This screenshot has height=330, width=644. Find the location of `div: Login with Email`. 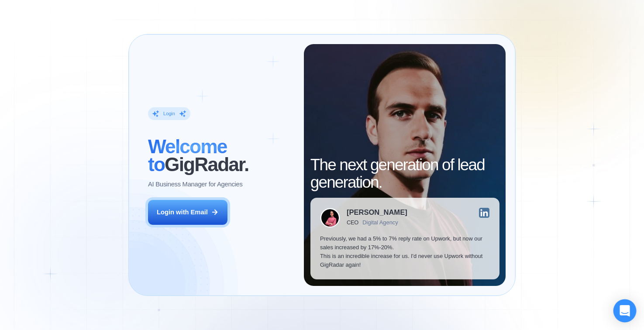

div: Login with Email is located at coordinates (182, 212).